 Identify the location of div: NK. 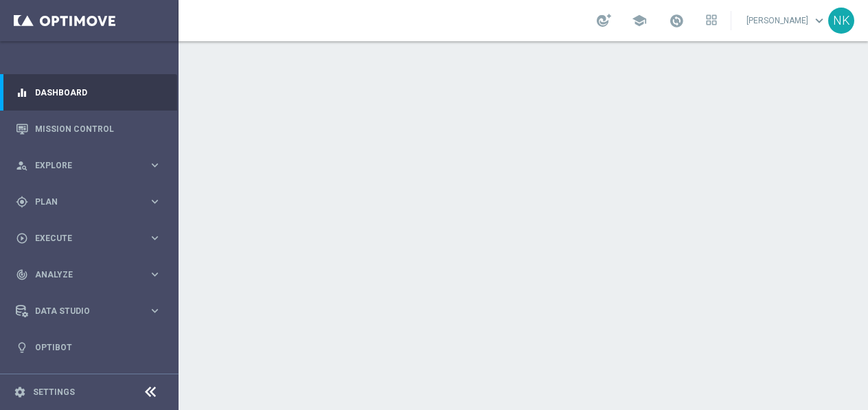
(840, 21).